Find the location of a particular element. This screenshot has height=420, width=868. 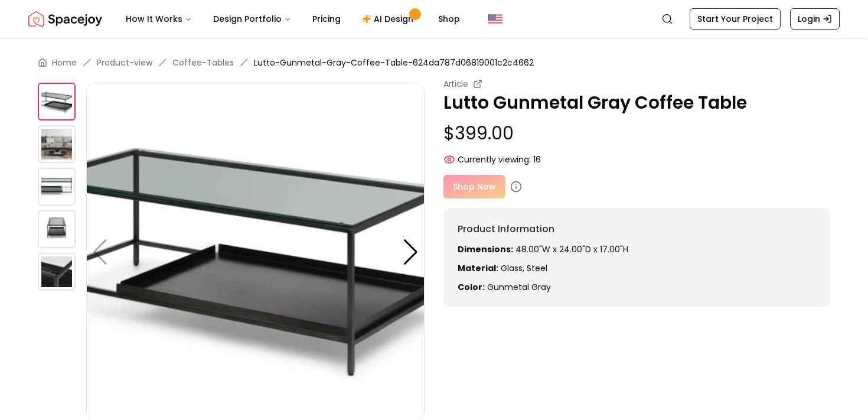

p: 48.00"W x 24.00"D x 17.00"H is located at coordinates (636, 249).